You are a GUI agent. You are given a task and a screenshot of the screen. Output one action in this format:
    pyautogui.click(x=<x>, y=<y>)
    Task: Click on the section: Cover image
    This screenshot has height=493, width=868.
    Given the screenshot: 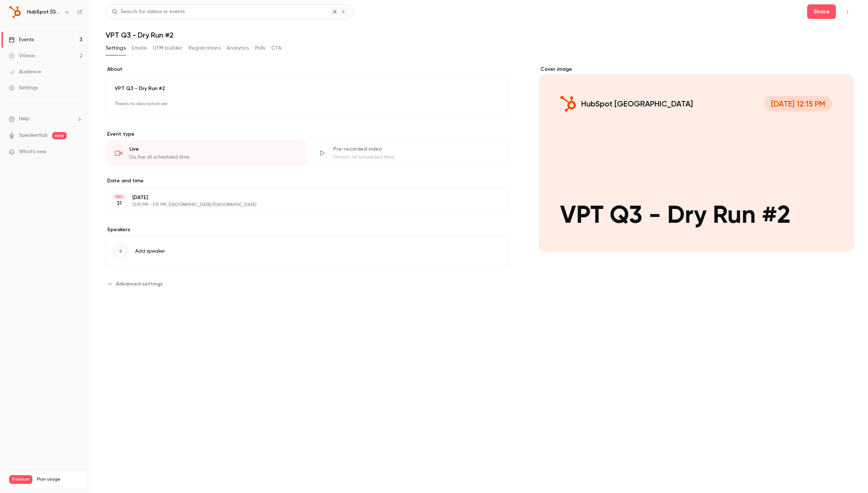 What is the action you would take?
    pyautogui.click(x=696, y=159)
    